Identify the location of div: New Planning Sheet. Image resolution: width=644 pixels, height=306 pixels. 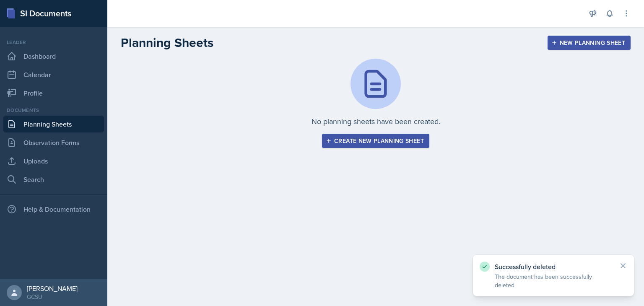
(589, 43).